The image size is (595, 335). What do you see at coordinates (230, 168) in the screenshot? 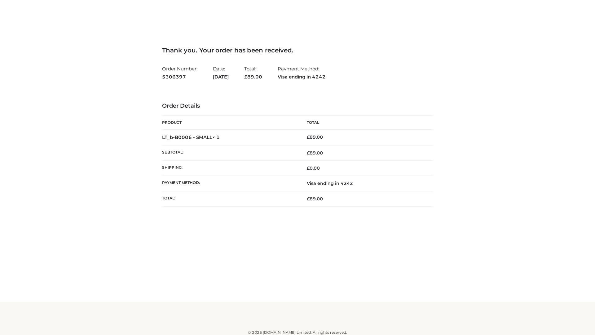
I see `th: Shipping:` at bounding box center [230, 168].